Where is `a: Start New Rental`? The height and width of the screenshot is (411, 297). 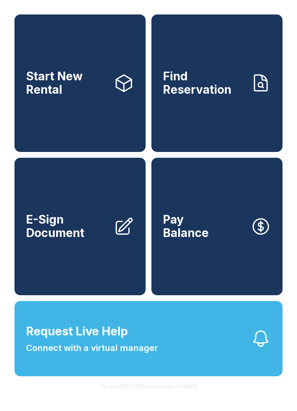
a: Start New Rental is located at coordinates (80, 83).